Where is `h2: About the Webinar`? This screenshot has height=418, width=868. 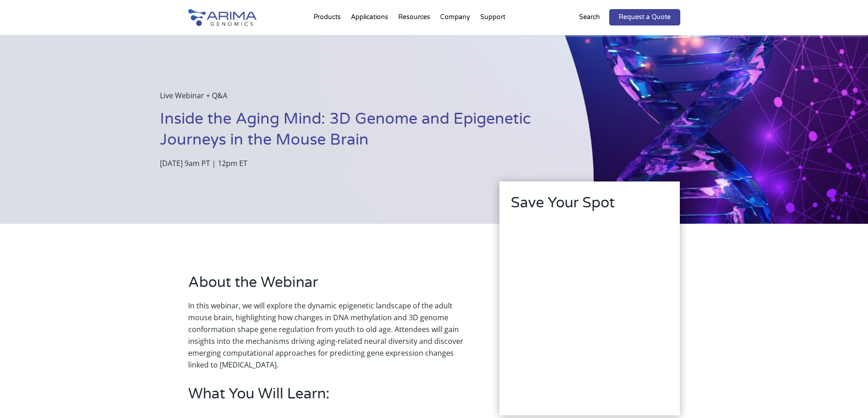
h2: About the Webinar is located at coordinates (330, 286).